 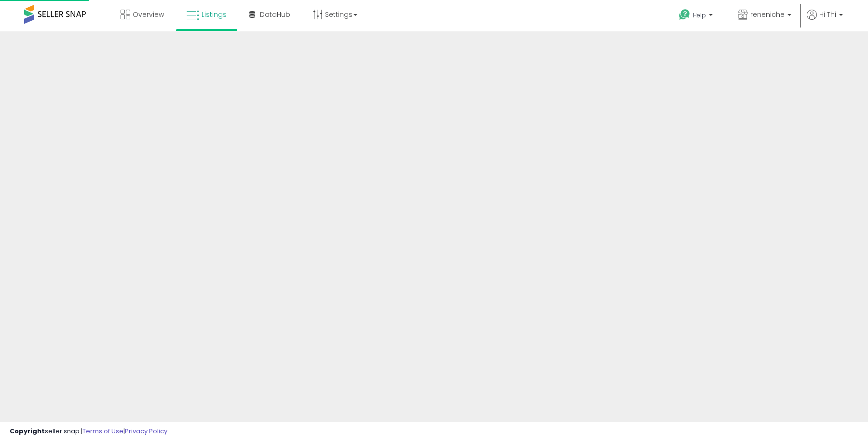 I want to click on span: Help, so click(x=699, y=15).